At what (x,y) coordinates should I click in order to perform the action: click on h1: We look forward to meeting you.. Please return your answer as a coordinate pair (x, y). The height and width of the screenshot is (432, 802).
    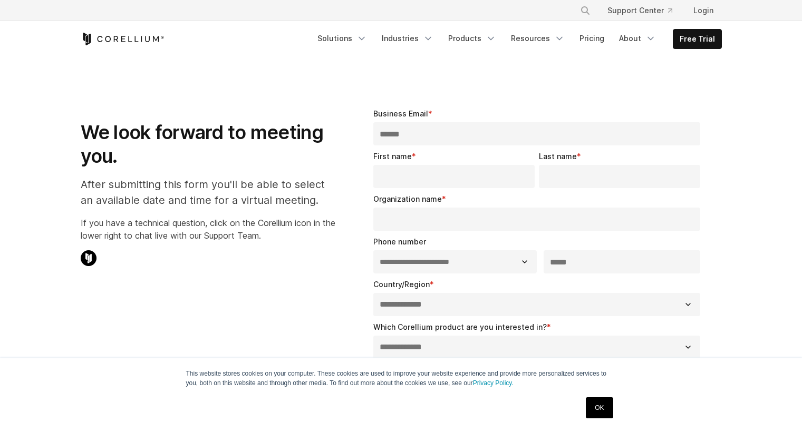
    Looking at the image, I should click on (208, 144).